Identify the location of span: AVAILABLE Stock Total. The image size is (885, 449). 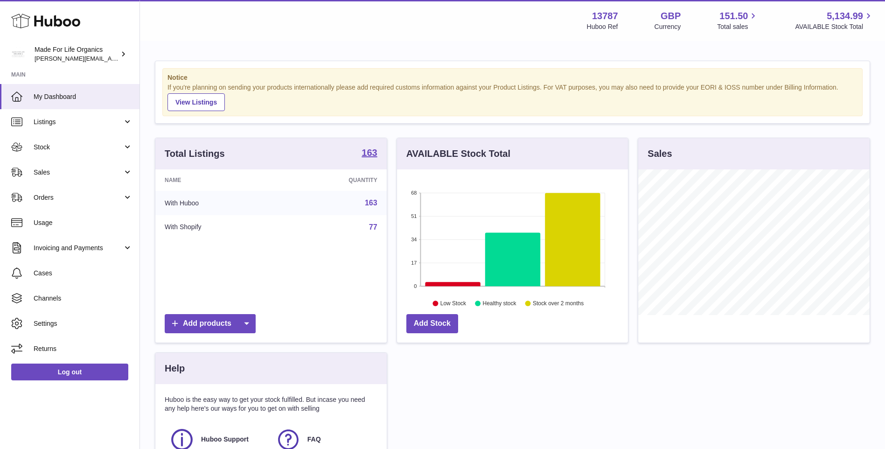
(834, 27).